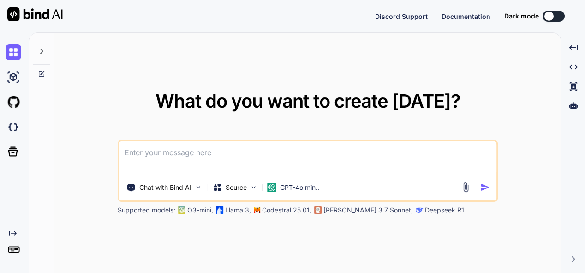  What do you see at coordinates (236, 187) in the screenshot?
I see `p: Source` at bounding box center [236, 187].